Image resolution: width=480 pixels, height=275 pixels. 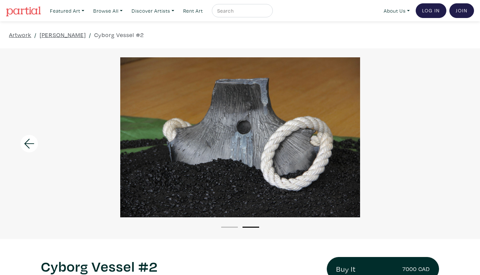 I want to click on a: Join, so click(x=462, y=11).